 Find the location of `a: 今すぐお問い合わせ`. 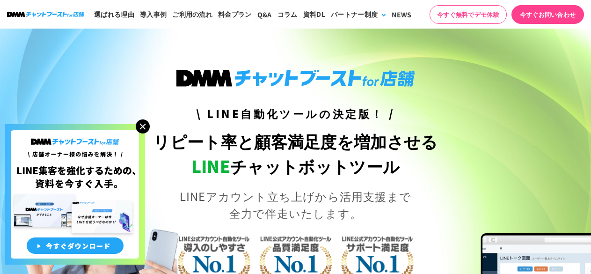

a: 今すぐお問い合わせ is located at coordinates (547, 14).